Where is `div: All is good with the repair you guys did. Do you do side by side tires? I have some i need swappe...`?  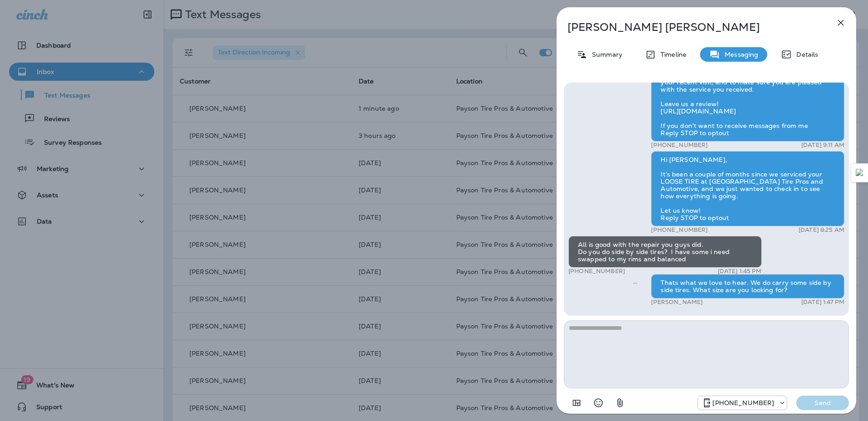 div: All is good with the repair you guys did. Do you do side by side tires? I have some i need swappe... is located at coordinates (665, 252).